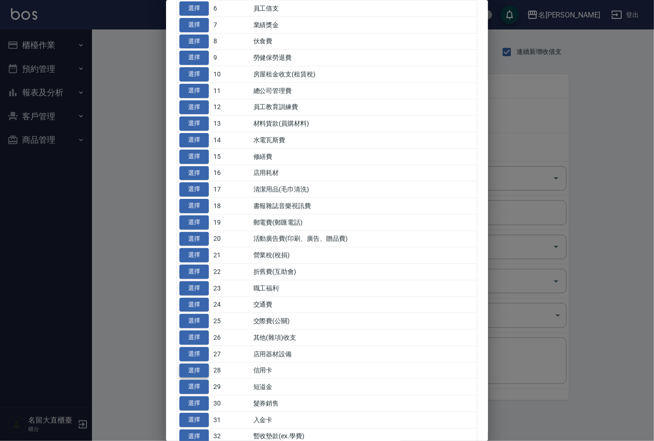 This screenshot has width=654, height=441. What do you see at coordinates (364, 239) in the screenshot?
I see `td: 活動廣告費(印刷、廣告、贈品費)` at bounding box center [364, 239].